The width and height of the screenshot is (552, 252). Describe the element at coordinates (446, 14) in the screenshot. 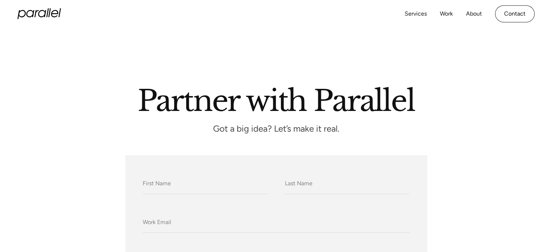

I see `a: Work` at that location.